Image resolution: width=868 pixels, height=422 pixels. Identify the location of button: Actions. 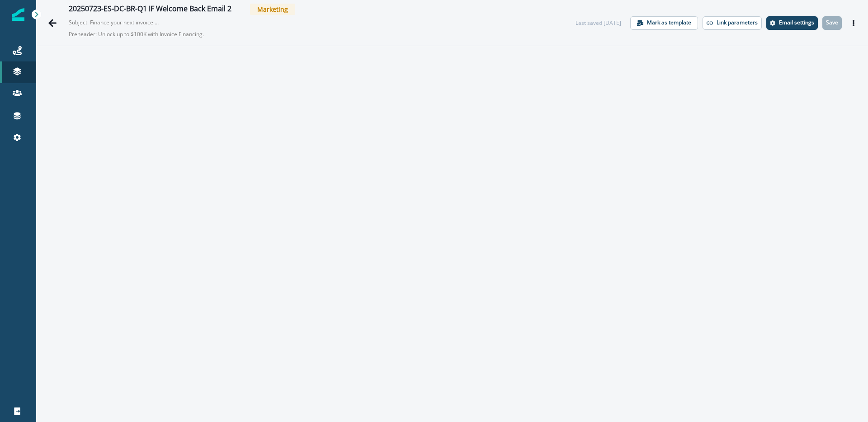
(853, 23).